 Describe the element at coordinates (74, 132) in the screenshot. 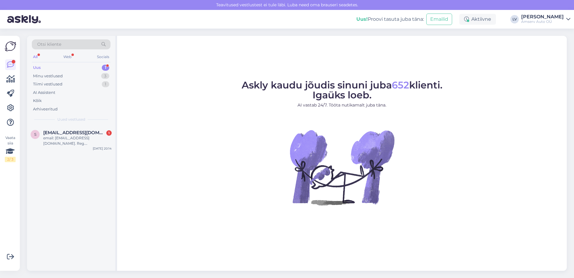

I see `span: sandrapapp8@gmail.com` at that location.